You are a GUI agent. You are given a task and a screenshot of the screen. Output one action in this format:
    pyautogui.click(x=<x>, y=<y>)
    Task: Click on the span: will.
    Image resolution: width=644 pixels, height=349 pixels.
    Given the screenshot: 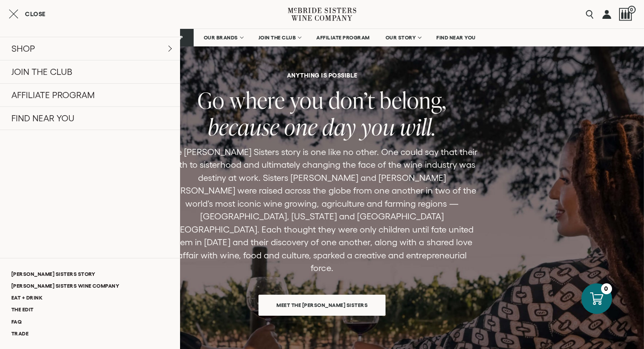 What is the action you would take?
    pyautogui.click(x=418, y=126)
    